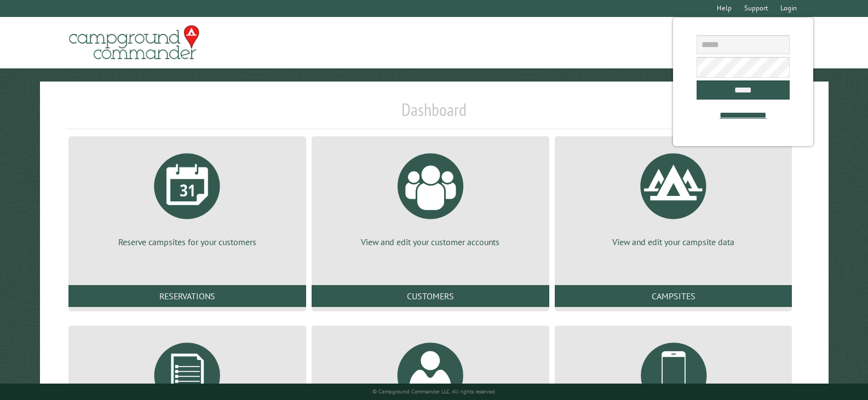 The width and height of the screenshot is (868, 400). What do you see at coordinates (674, 196) in the screenshot?
I see `a: View and edit your campsite data` at bounding box center [674, 196].